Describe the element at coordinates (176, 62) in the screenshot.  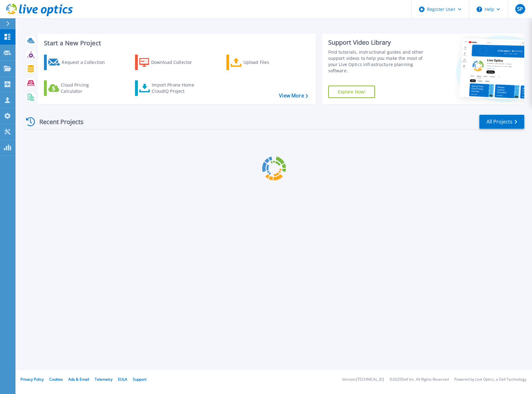
I see `div: Download Collector` at that location.